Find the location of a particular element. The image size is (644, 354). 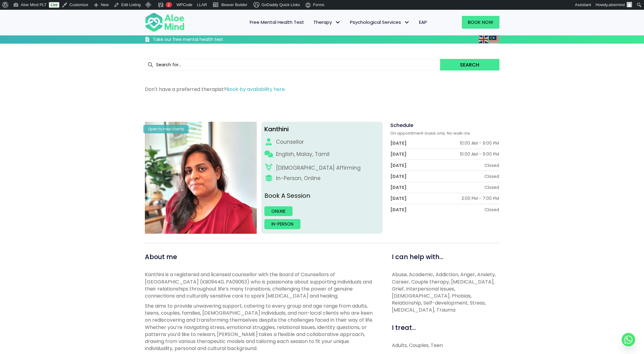

a: Online is located at coordinates (279, 211).